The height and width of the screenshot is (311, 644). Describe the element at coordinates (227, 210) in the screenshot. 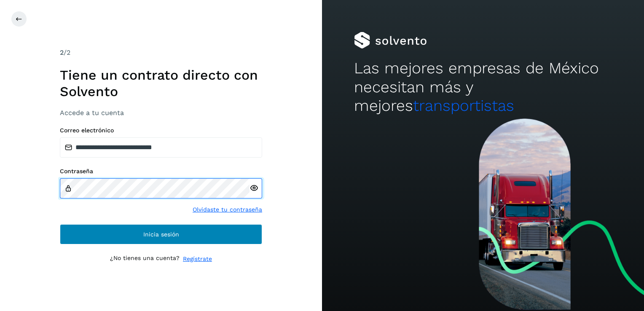

I see `a: Olvidaste tu contraseña` at that location.